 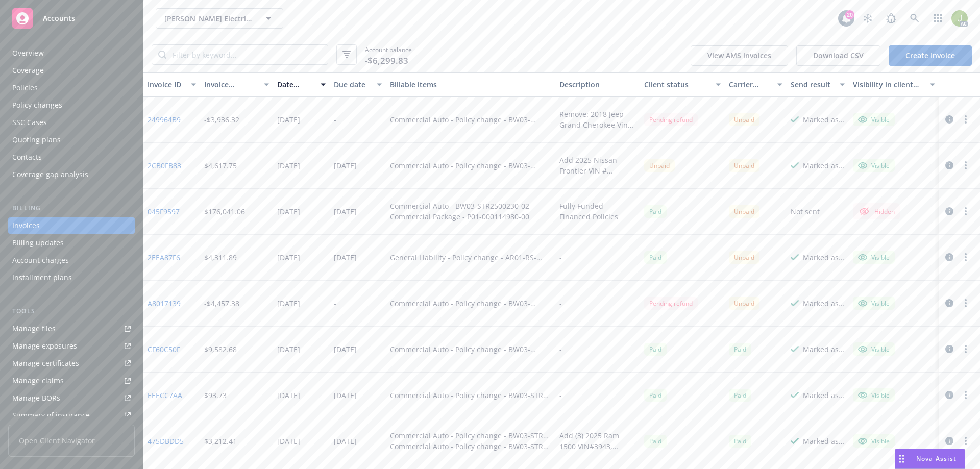 What do you see at coordinates (231, 84) in the screenshot?
I see `div: Invoice amount` at bounding box center [231, 84].